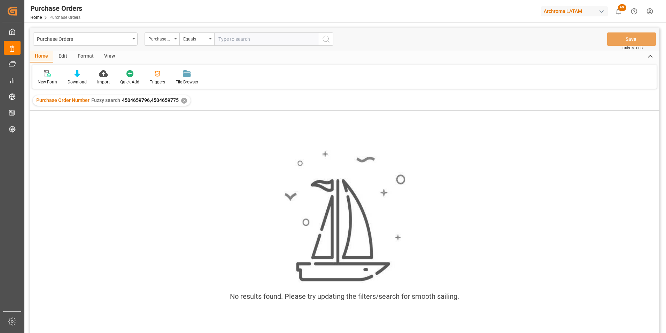 The image size is (666, 333). What do you see at coordinates (104, 82) in the screenshot?
I see `div: Import` at bounding box center [104, 82].